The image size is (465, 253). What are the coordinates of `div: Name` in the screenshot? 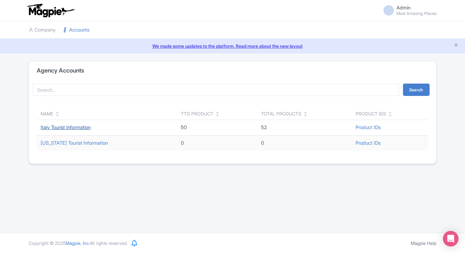 It's located at (47, 113).